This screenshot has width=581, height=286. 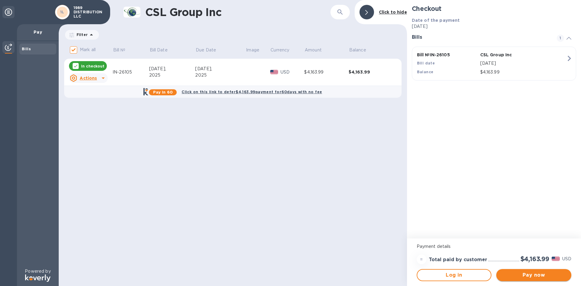 I want to click on p: CSL Group Inc, so click(x=510, y=55).